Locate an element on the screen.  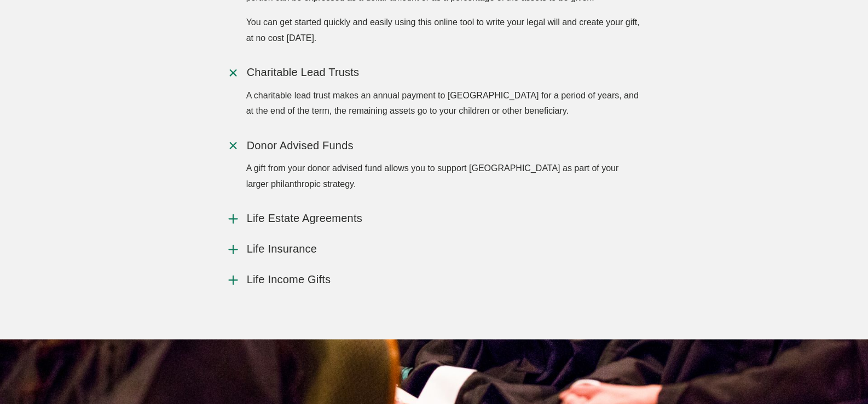
p: You can get started quickly and easily using this online tool to write your legal will and create... is located at coordinates (444, 30).